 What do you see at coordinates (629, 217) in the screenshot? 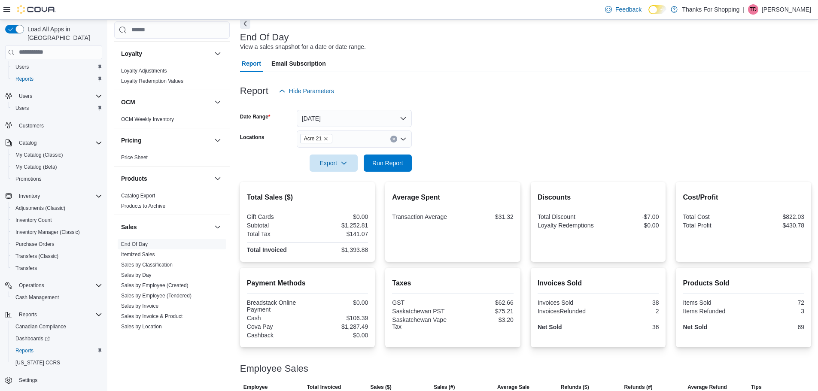
I see `div: -$7.00` at bounding box center [629, 217].